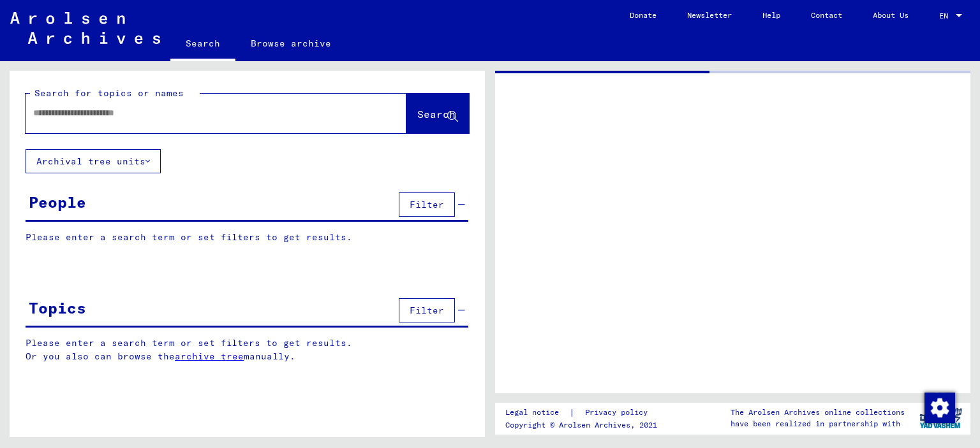 This screenshot has width=980, height=448. What do you see at coordinates (619, 413) in the screenshot?
I see `a: Privacy policy` at bounding box center [619, 413].